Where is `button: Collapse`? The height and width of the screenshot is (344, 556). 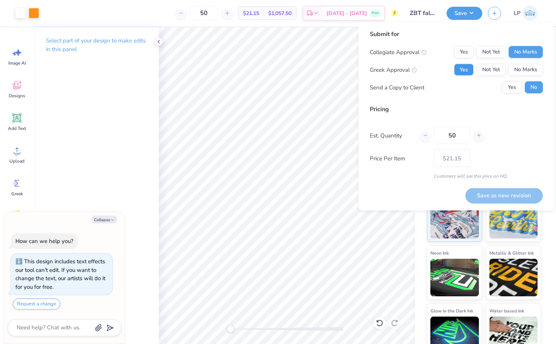 button: Collapse is located at coordinates (104, 220).